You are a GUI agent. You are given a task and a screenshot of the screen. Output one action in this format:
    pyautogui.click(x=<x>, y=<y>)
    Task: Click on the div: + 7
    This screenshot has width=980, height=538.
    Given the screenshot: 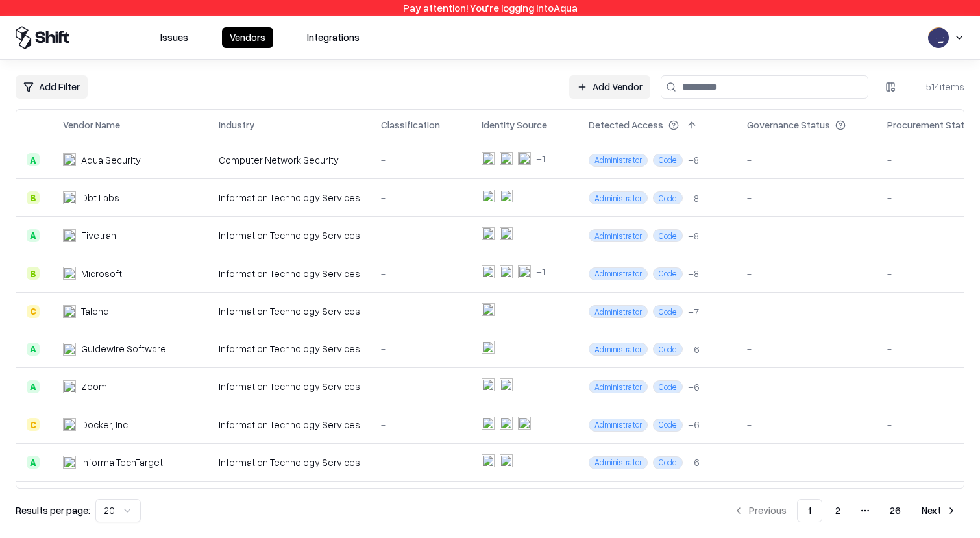 What is the action you would take?
    pyautogui.click(x=693, y=312)
    